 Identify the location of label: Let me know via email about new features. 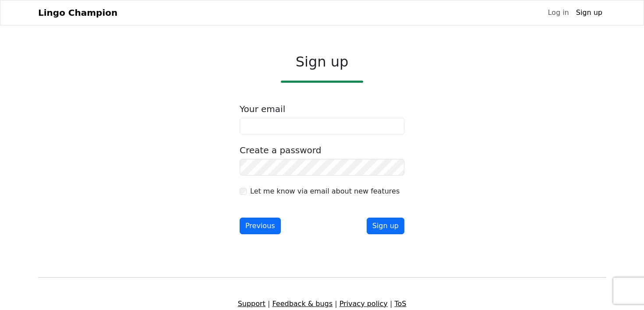
(325, 191).